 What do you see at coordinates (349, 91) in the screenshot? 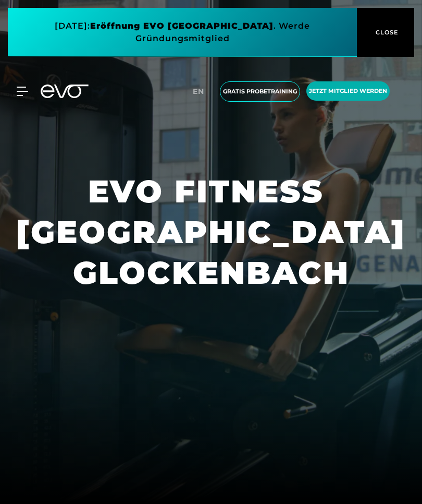
I see `a: Jetzt Mitglied werden` at bounding box center [349, 91].